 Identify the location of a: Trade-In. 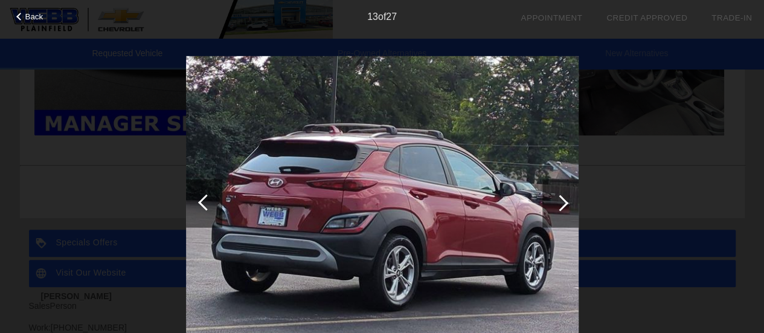
(732, 18).